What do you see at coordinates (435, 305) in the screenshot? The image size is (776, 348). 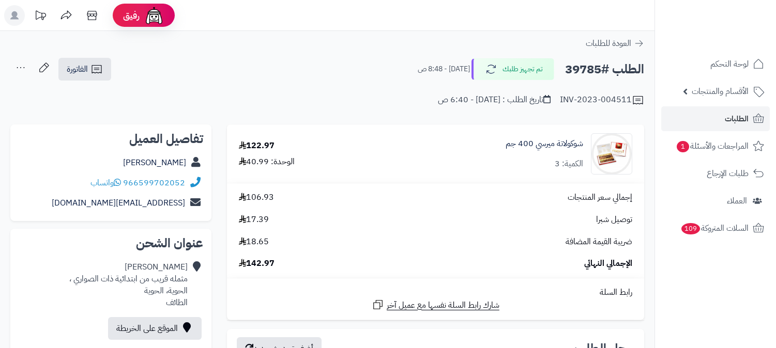 I see `a: شارك رابط السلة نفسها مع عميل آخر` at bounding box center [435, 305].